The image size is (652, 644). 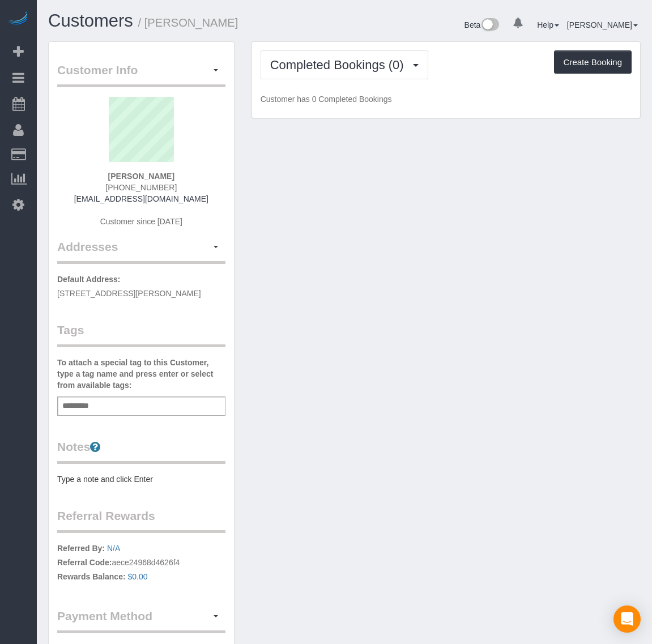 What do you see at coordinates (141, 621) in the screenshot?
I see `legend: Payment Method` at bounding box center [141, 621].